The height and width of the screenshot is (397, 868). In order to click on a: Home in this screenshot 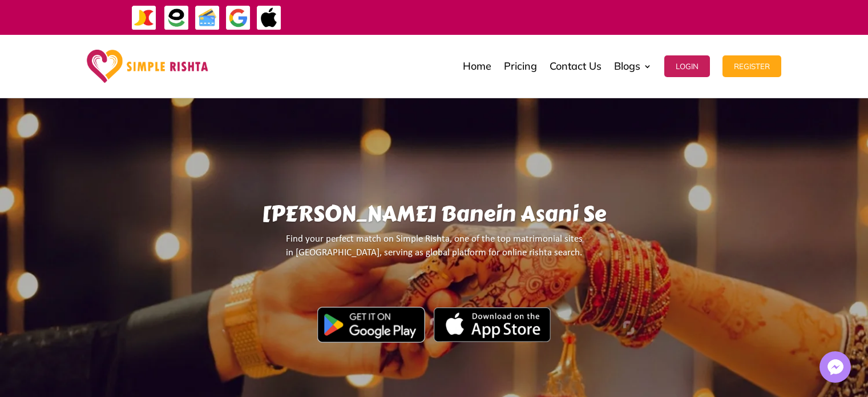, I will do `click(477, 66)`.